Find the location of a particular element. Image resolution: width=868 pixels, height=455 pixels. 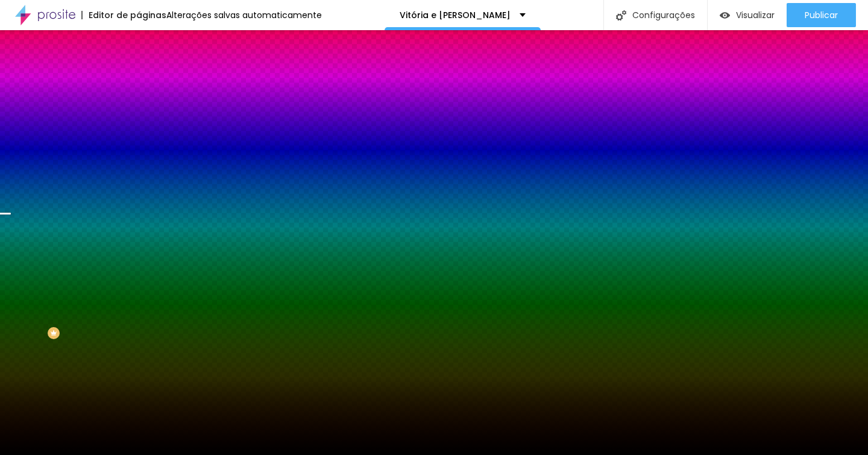

font: Visualizar is located at coordinates (755, 15).